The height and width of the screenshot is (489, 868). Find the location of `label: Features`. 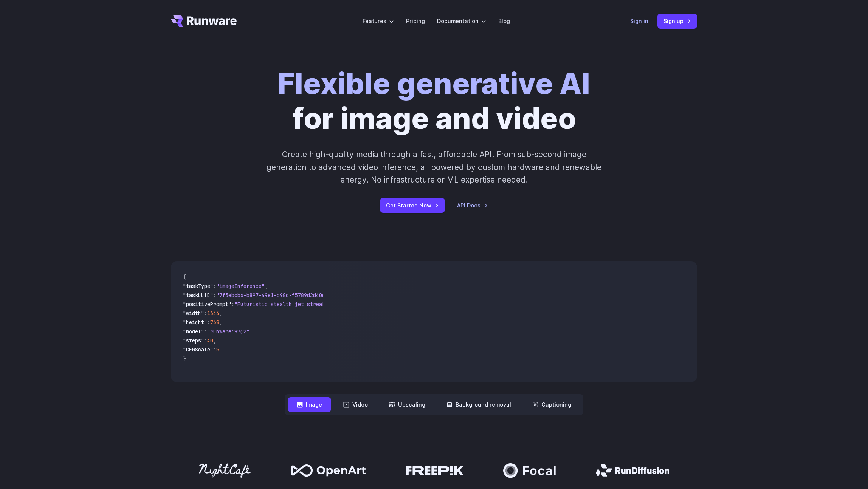

label: Features is located at coordinates (378, 21).